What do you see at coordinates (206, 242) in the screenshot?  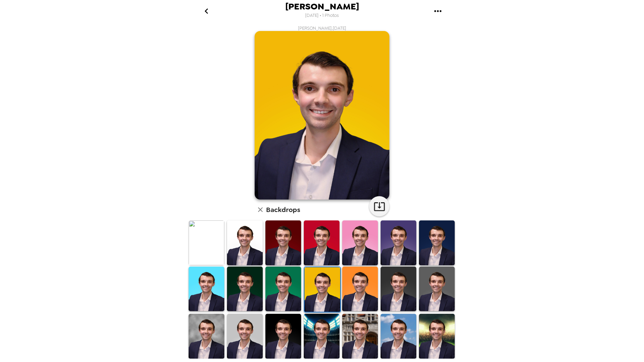 I see `img: Original` at bounding box center [206, 242].